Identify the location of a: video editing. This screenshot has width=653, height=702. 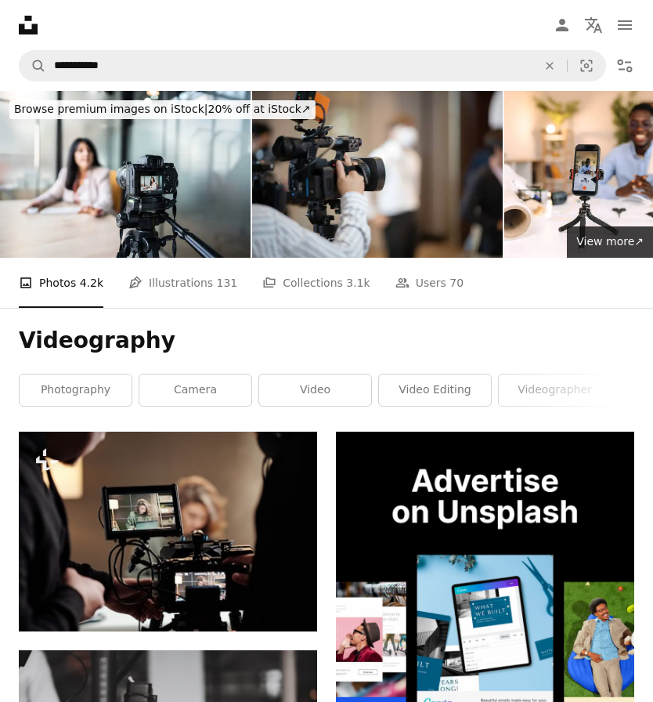
(435, 390).